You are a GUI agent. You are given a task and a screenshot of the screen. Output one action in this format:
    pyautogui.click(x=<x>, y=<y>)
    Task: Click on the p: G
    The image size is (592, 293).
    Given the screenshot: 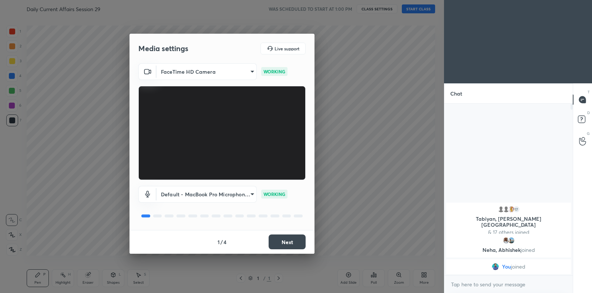 What is the action you would take?
    pyautogui.click(x=589, y=133)
    